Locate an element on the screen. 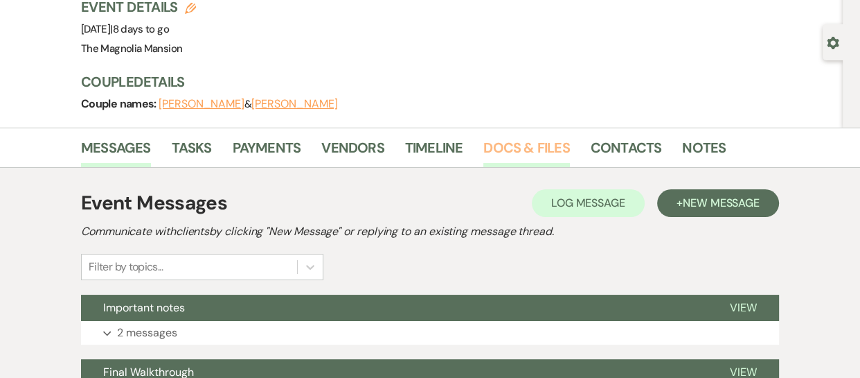 This screenshot has width=860, height=378. a: Contacts is located at coordinates (626, 152).